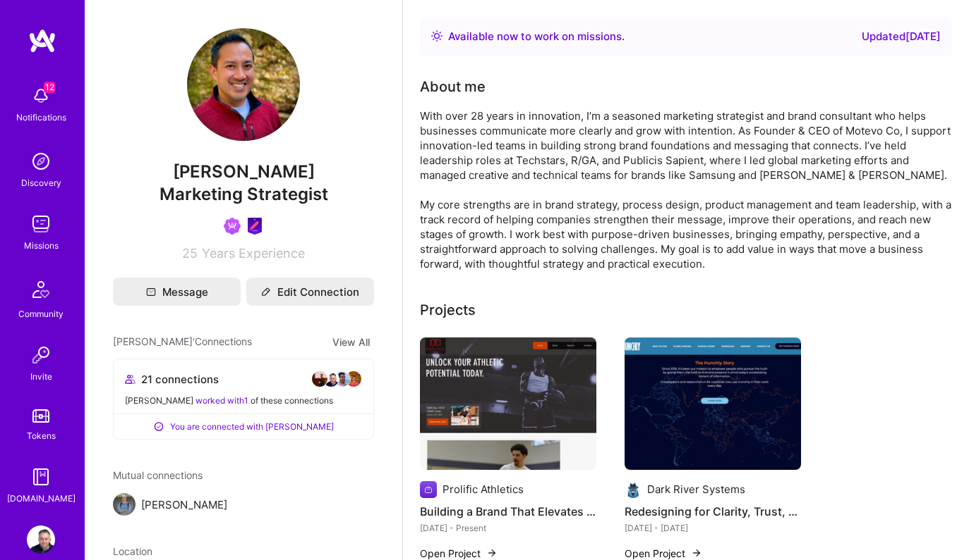 The image size is (969, 560). I want to click on span: Mutual connections, so click(243, 475).